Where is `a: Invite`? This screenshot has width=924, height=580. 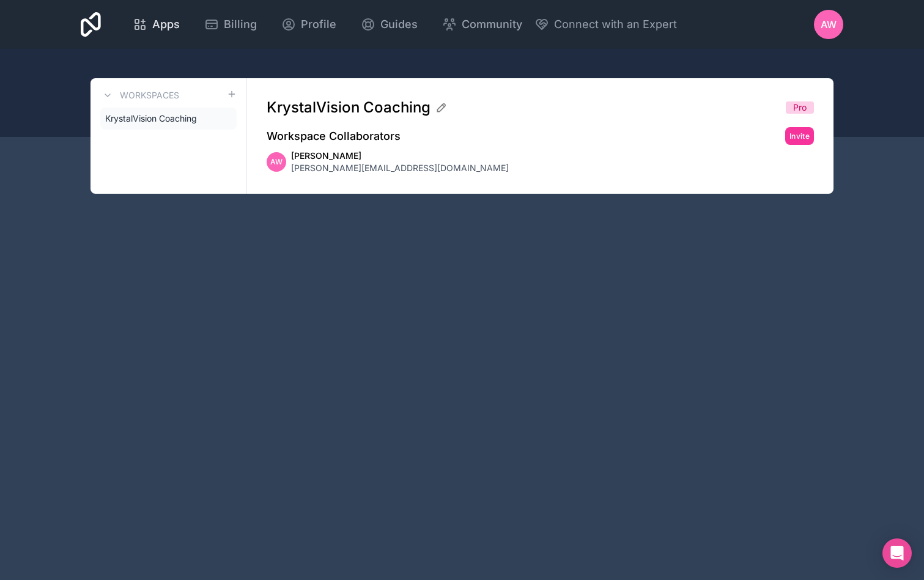 a: Invite is located at coordinates (799, 136).